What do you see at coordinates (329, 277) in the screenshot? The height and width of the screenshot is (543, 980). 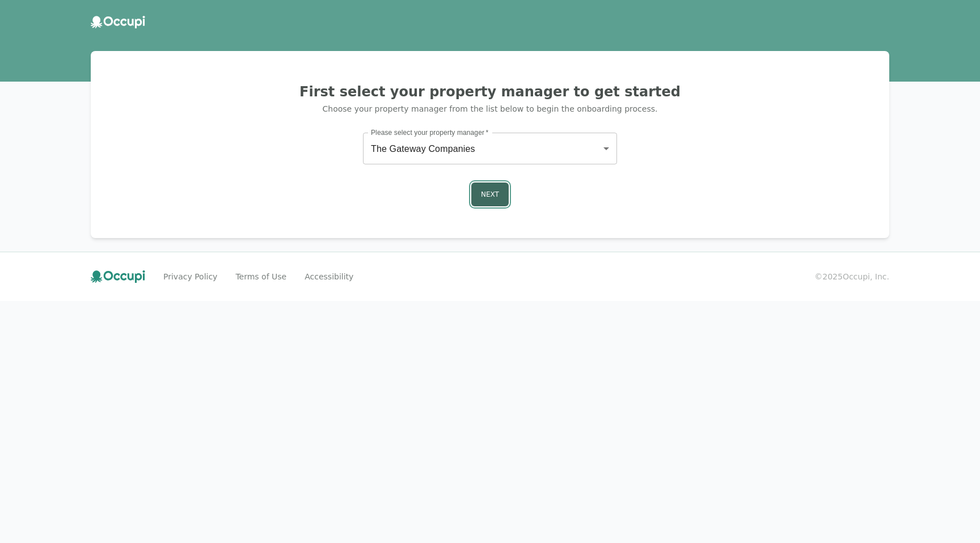 I see `a: Accessibility` at bounding box center [329, 277].